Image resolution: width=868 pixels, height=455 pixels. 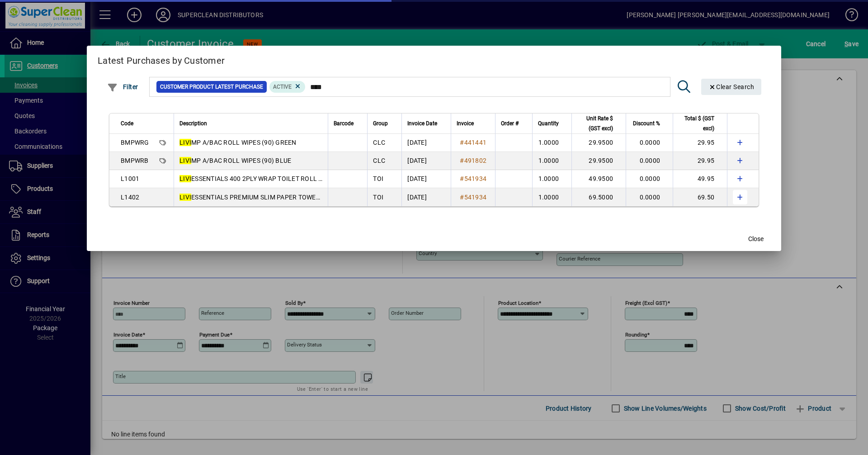 I want to click on span: Unit Rate $ (GST excl), so click(x=595, y=124).